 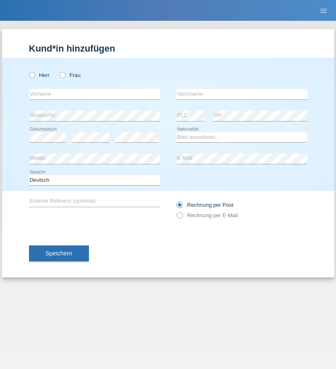 I want to click on i: menu, so click(x=324, y=11).